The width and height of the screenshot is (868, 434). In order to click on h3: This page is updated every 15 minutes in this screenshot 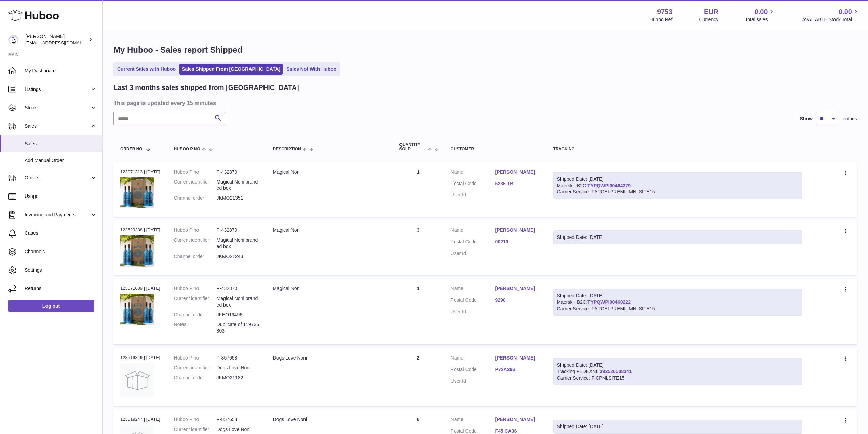, I will do `click(484, 103)`.